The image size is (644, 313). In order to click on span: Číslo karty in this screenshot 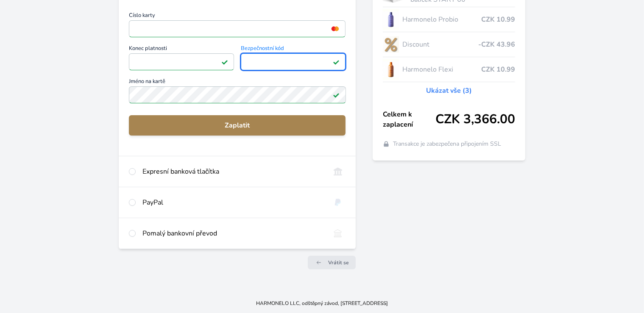, I will do `click(237, 16)`.